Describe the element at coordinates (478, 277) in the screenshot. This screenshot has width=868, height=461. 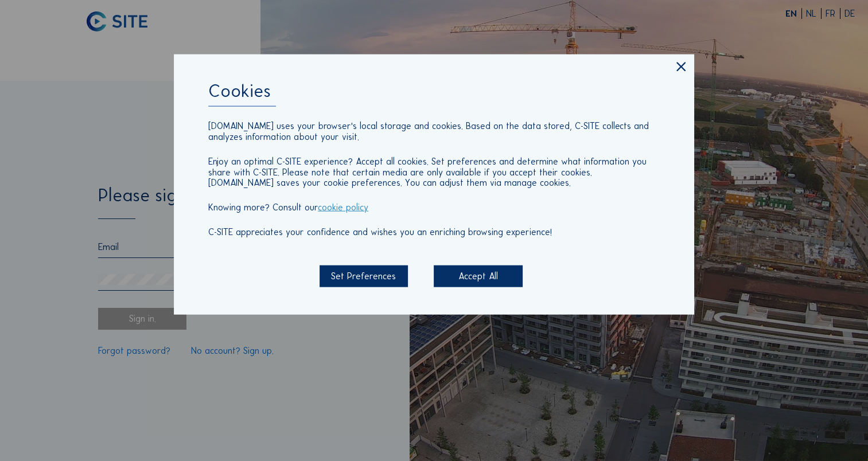
I see `div: Accept All` at that location.